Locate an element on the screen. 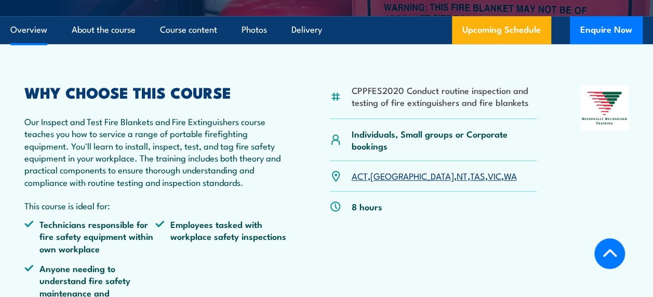 The image size is (653, 297). p: Individuals, Small groups or Corporate bookings is located at coordinates (444, 140).